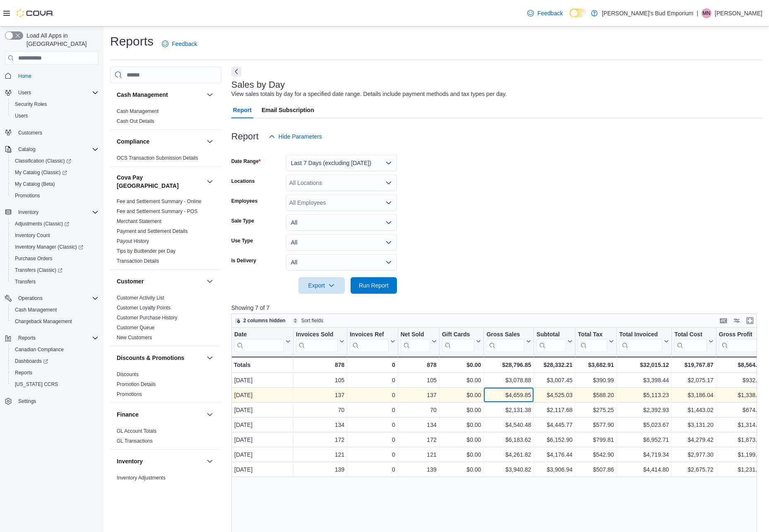 The image size is (769, 532). Describe the element at coordinates (508, 365) in the screenshot. I see `div: $28,796.85` at that location.